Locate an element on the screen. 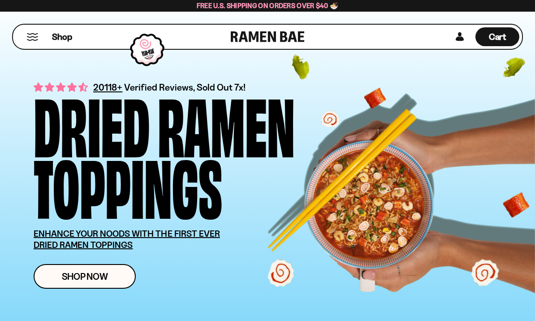  span: Cart is located at coordinates (498, 37).